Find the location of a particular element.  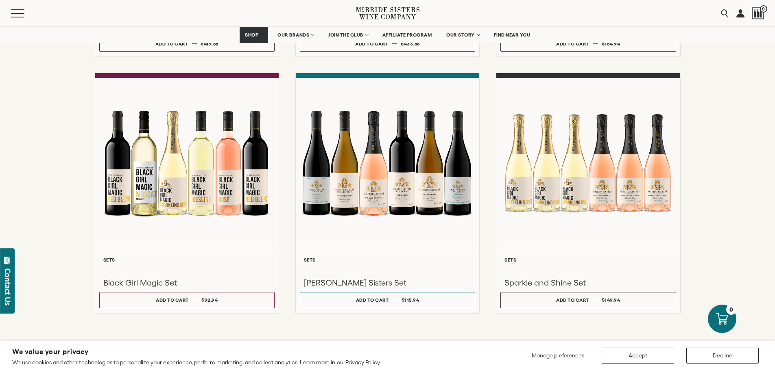

a: Privacy Policy. is located at coordinates (363, 363).